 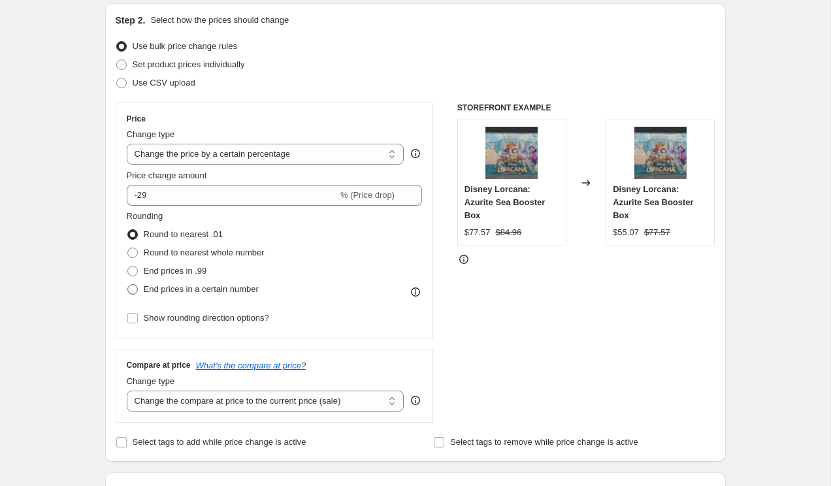 What do you see at coordinates (251, 365) in the screenshot?
I see `button: What's the compare at price?` at bounding box center [251, 365].